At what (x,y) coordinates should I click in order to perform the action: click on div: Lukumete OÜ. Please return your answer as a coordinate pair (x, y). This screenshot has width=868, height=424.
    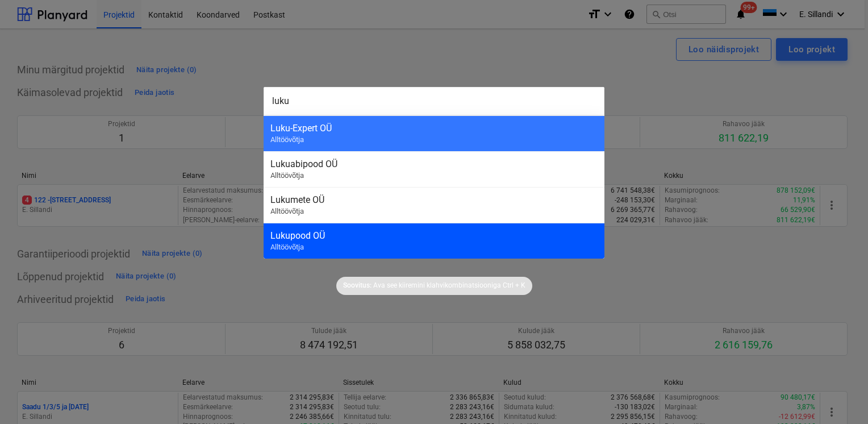
    Looking at the image, I should click on (434, 200).